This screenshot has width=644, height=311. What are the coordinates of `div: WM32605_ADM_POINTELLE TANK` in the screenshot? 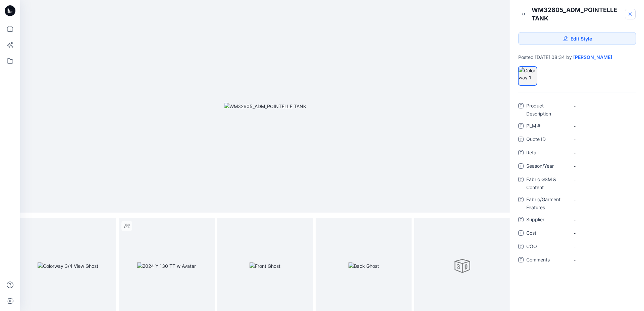 It's located at (578, 14).